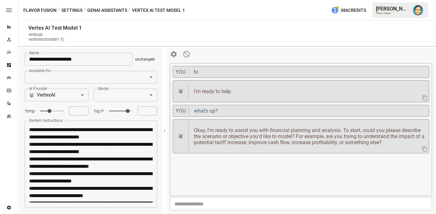  Describe the element at coordinates (353, 10) in the screenshot. I see `span: 386 Credits` at that location.